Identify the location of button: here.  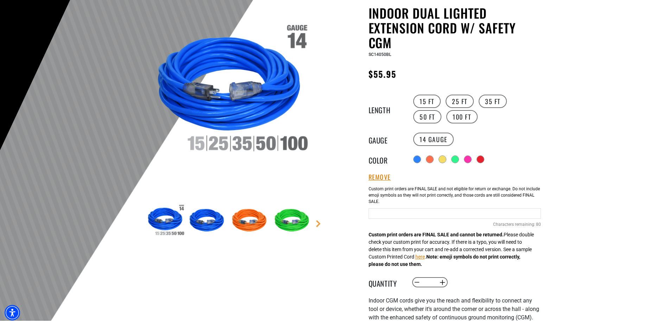
(420, 257).